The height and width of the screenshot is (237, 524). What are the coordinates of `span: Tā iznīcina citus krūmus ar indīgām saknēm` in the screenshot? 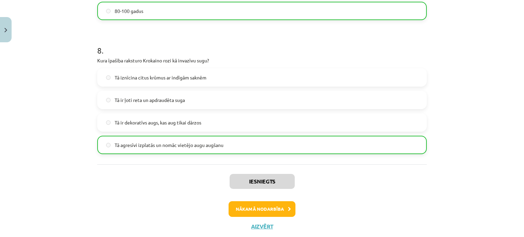 It's located at (160, 77).